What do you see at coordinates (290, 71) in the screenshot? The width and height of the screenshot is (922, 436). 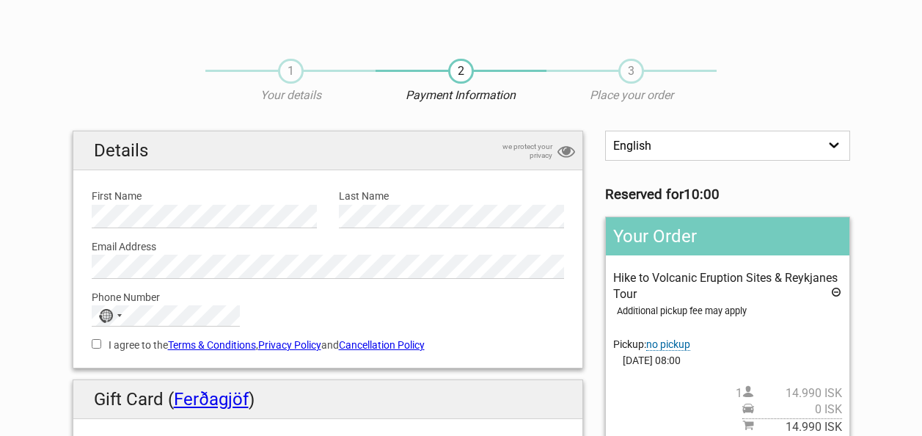 I see `span: 1` at bounding box center [290, 71].